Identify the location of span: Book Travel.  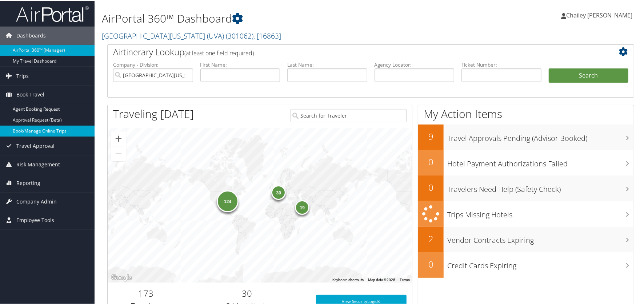
(30, 94).